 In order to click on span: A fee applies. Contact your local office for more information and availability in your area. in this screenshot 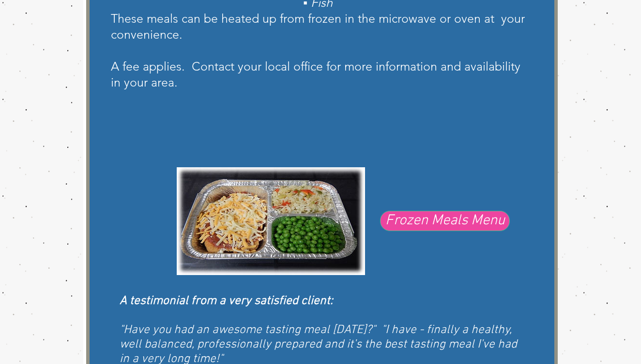, I will do `click(316, 74)`.